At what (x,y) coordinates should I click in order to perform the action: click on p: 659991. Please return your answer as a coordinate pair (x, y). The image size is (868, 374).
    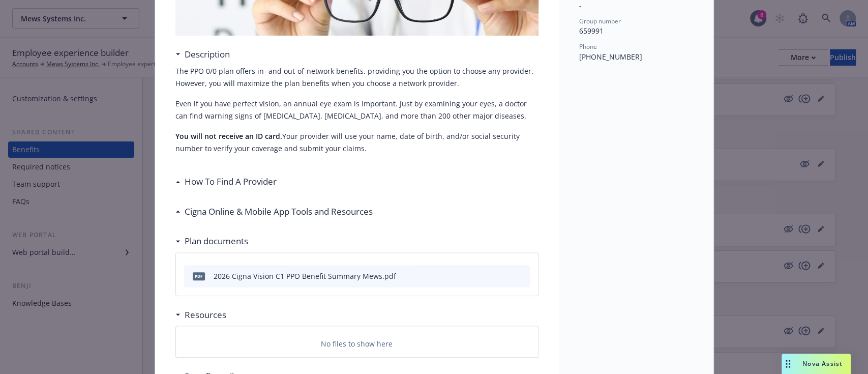
    Looking at the image, I should click on (636, 30).